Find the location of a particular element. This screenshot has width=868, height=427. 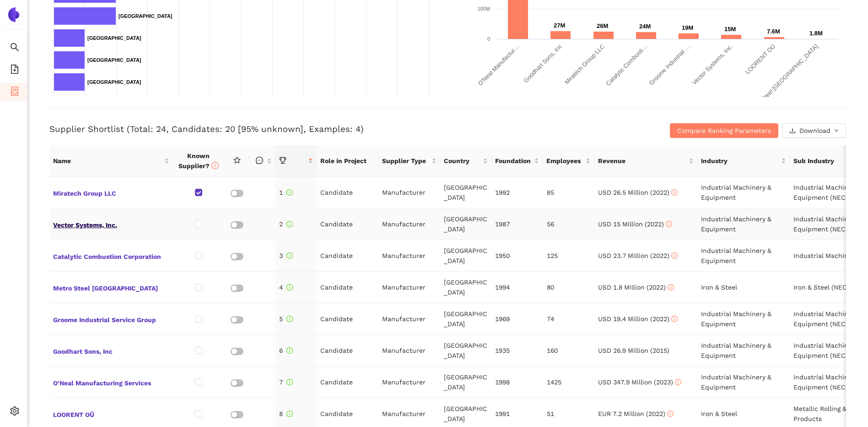

text: 15M is located at coordinates (730, 29).